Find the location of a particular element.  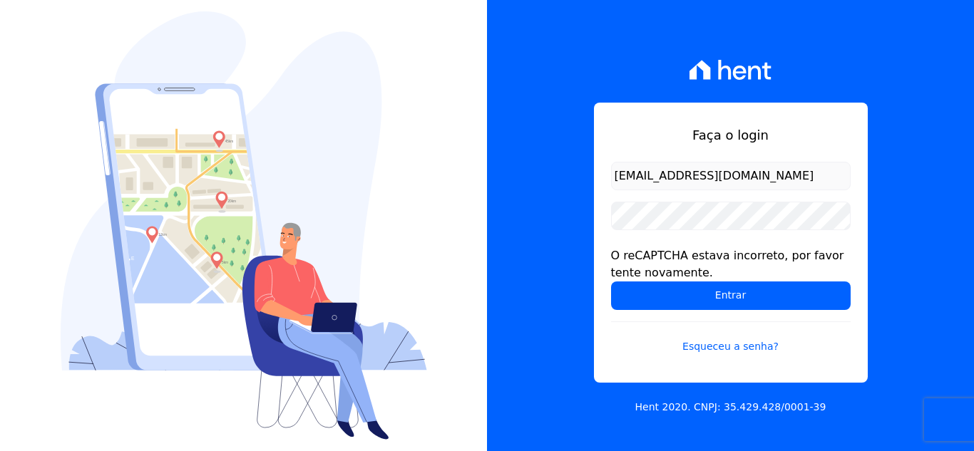

div: O reCAPTCHA estava incorreto, por favor tente novamente. is located at coordinates (731, 264).